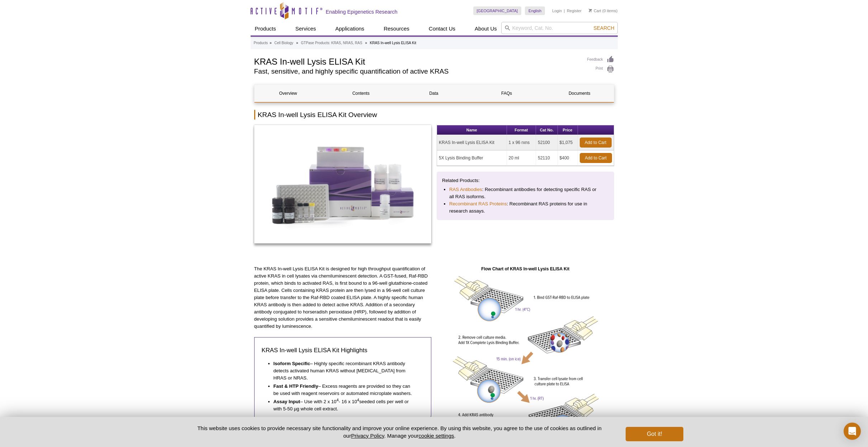  Describe the element at coordinates (361, 93) in the screenshot. I see `a: Contents` at that location.